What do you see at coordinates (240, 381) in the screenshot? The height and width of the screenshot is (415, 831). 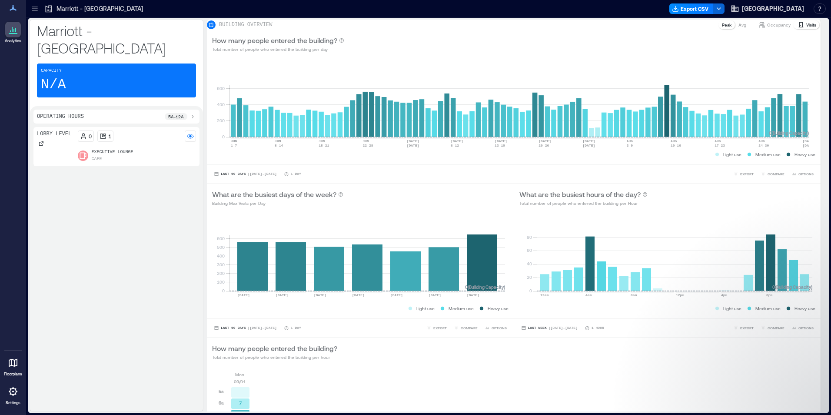 I see `p: 09/01` at bounding box center [240, 381].